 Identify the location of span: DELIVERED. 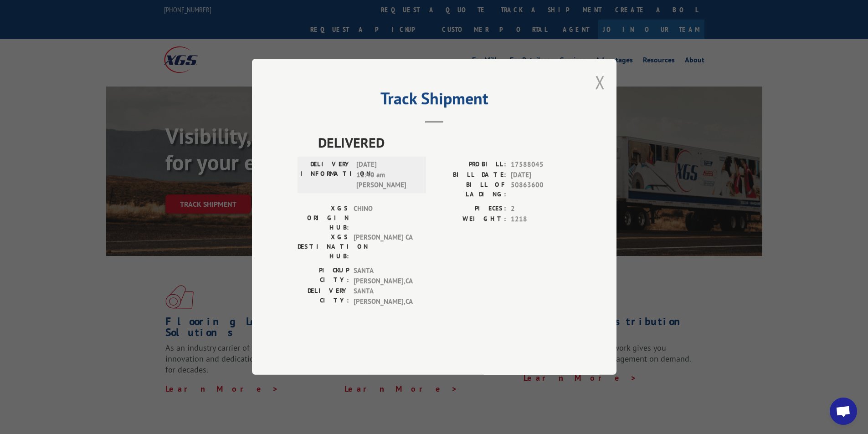
(445, 142).